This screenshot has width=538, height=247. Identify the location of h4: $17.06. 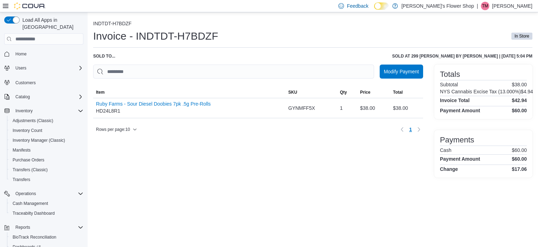
(519, 169).